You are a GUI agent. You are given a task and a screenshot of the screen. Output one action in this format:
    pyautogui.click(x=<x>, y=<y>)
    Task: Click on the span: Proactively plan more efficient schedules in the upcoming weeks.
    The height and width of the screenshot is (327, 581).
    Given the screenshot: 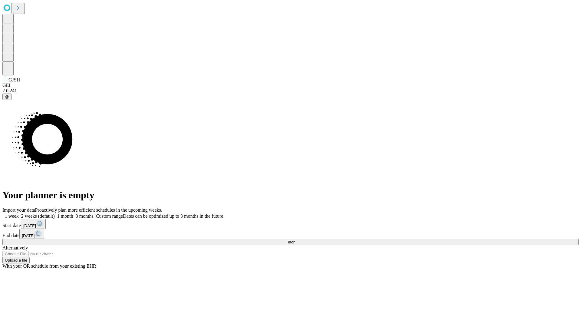 What is the action you would take?
    pyautogui.click(x=99, y=210)
    